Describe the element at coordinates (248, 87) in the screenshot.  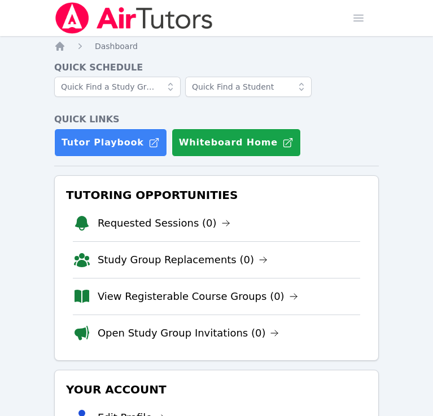
I see `input: Quick Find a Student` at that location.